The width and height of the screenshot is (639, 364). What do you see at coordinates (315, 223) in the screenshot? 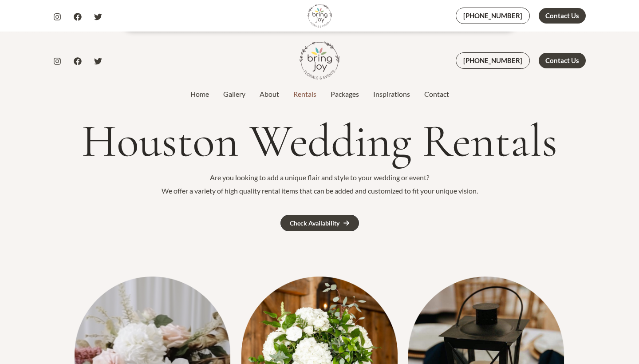
I see `div: Check Availability` at bounding box center [315, 223].